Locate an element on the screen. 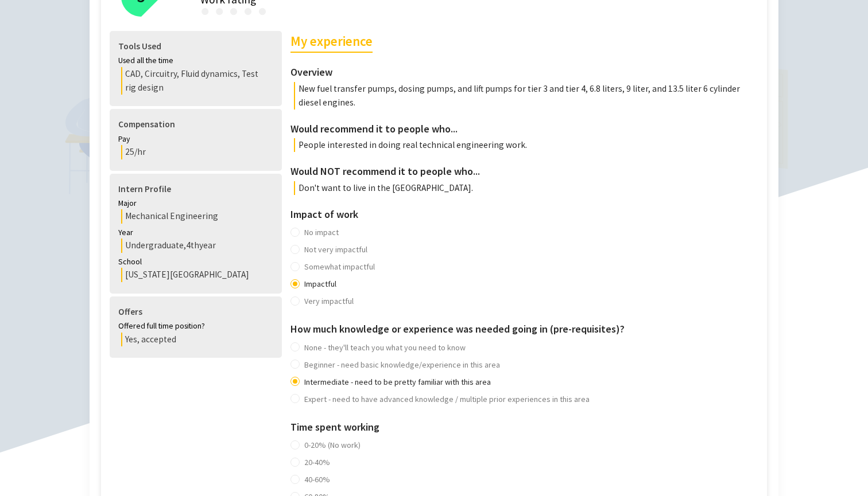 Image resolution: width=868 pixels, height=496 pixels. p: New fuel transfer pumps, dosing pumps, and lift pumps for tier 3 and tier 4, 6.8 liters, 9 liter,... is located at coordinates (527, 96).